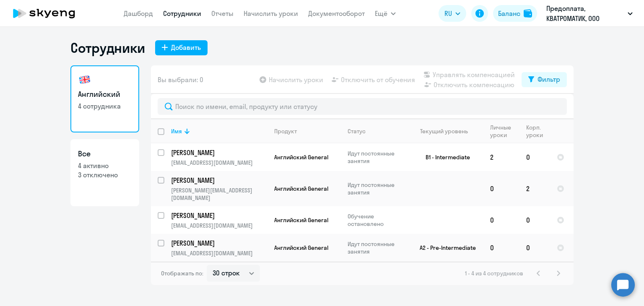 This screenshot has height=306, width=644. Describe the element at coordinates (362, 106) in the screenshot. I see `input: Поиск по имени, email, продукту или статусу` at that location.